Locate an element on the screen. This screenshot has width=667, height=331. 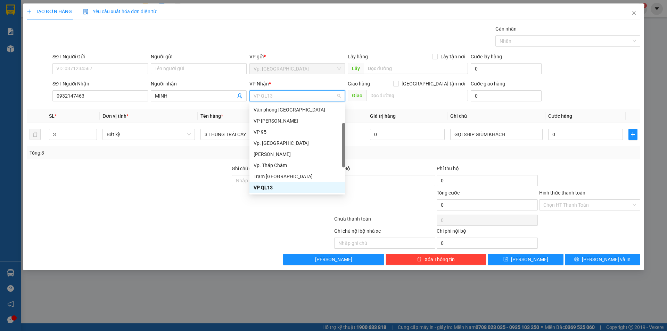
span: Bất kỳ is located at coordinates (149, 134).